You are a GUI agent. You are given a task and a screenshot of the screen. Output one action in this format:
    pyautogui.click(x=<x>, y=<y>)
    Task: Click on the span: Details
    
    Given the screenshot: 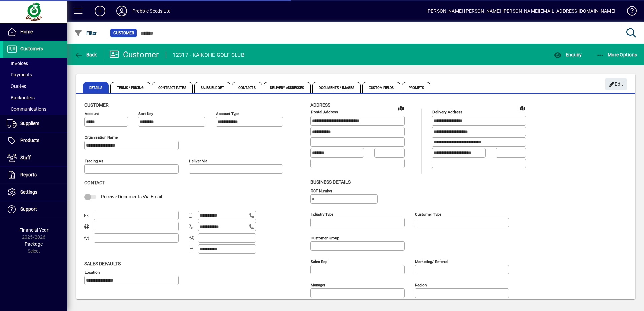 What is the action you would take?
    pyautogui.click(x=96, y=87)
    